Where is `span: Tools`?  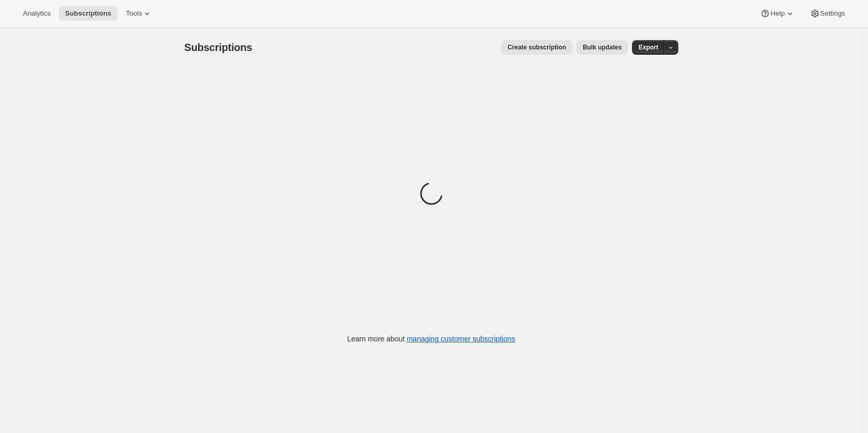 span: Tools is located at coordinates (134, 13).